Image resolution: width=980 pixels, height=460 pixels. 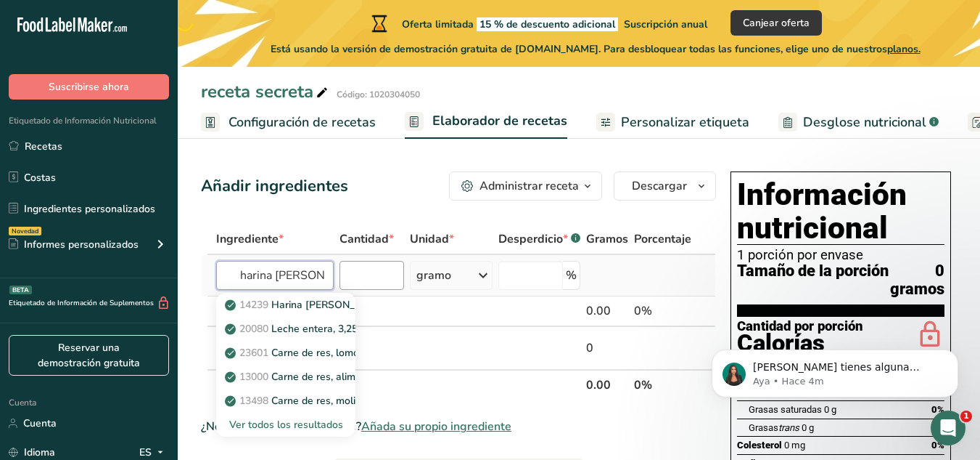 What do you see at coordinates (529, 186) in the screenshot?
I see `font: Administrar receta` at bounding box center [529, 186].